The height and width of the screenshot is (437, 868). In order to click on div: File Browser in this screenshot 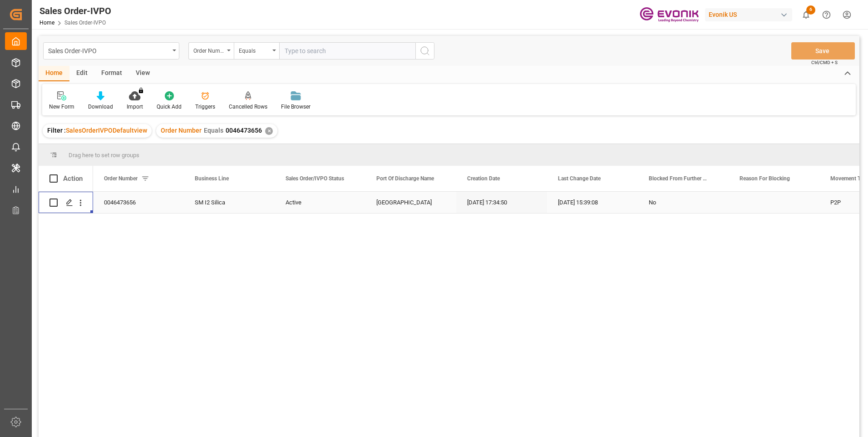, I will do `click(296, 107)`.